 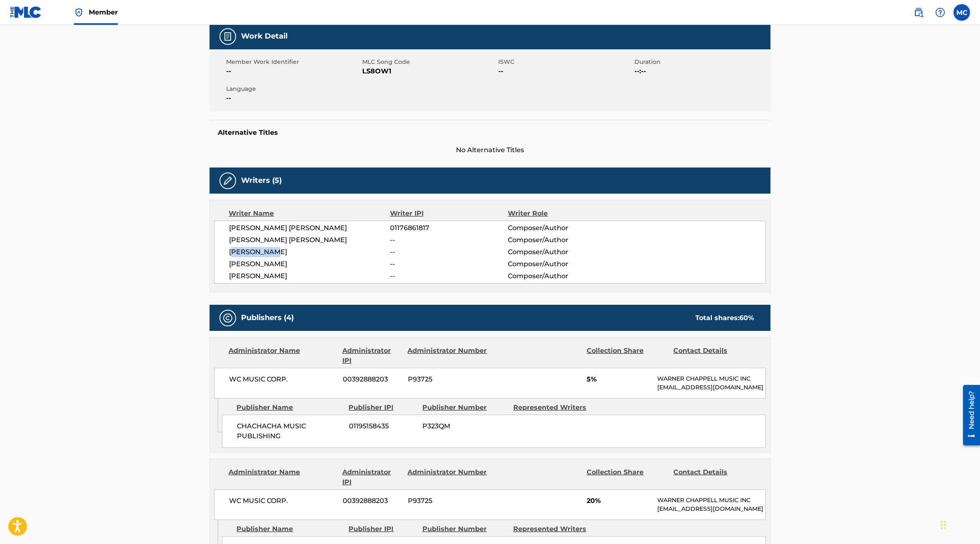 What do you see at coordinates (103, 12) in the screenshot?
I see `span: Member` at bounding box center [103, 12].